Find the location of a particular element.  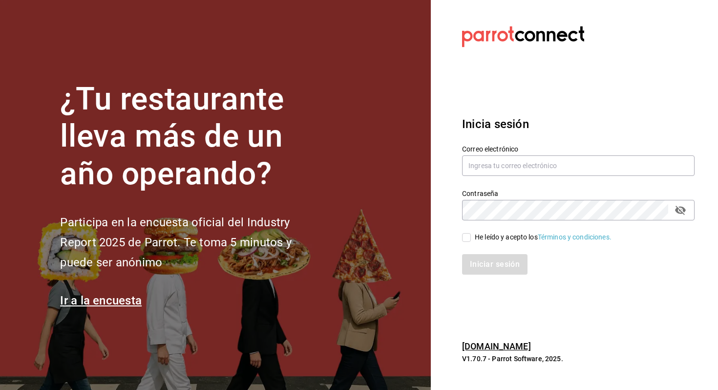

p: V1.70.7 - Parrot Software, 2025. is located at coordinates (578, 358).